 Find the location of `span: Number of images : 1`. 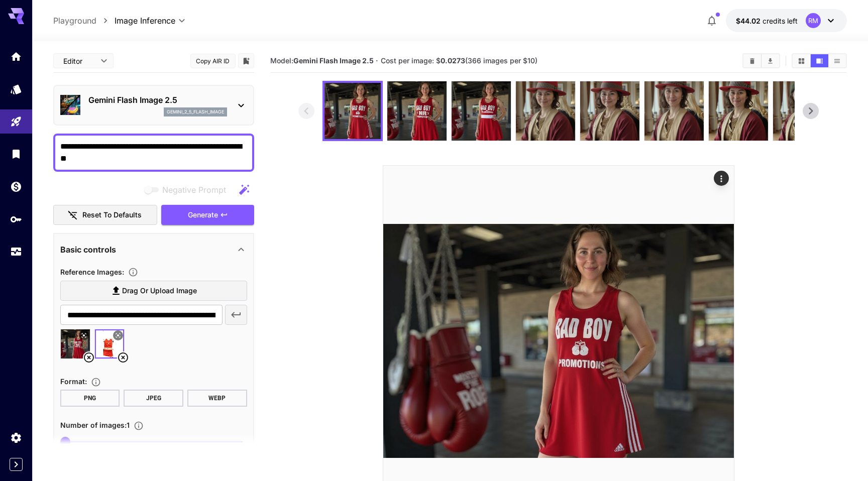

span: Number of images : 1 is located at coordinates (95, 425).